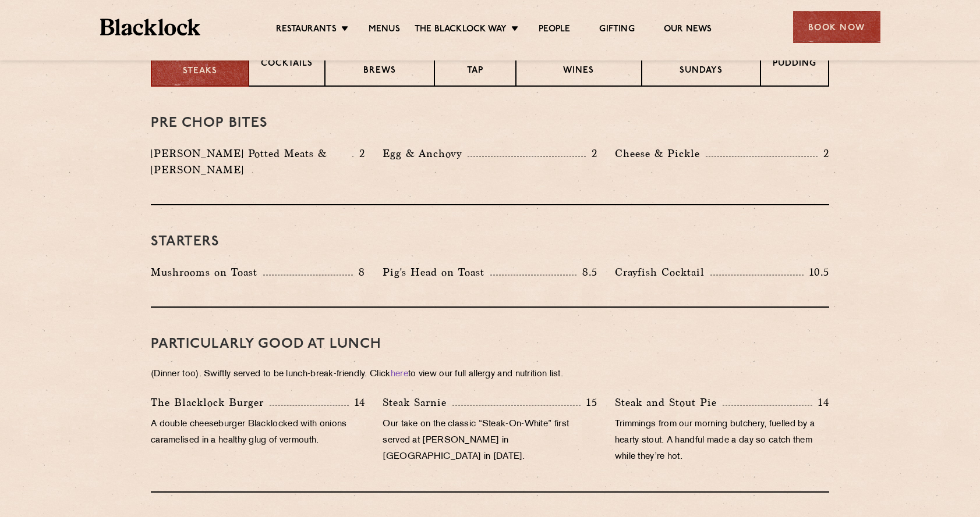 The image size is (980, 517). Describe the element at coordinates (794, 65) in the screenshot. I see `p: Pudding` at that location.